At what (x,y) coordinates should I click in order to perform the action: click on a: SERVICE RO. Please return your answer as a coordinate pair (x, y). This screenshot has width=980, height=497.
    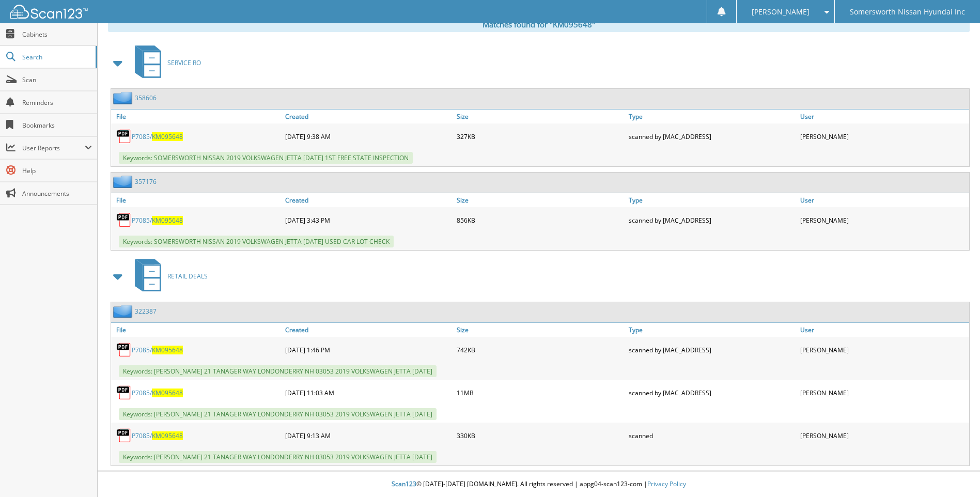
    Looking at the image, I should click on (164, 62).